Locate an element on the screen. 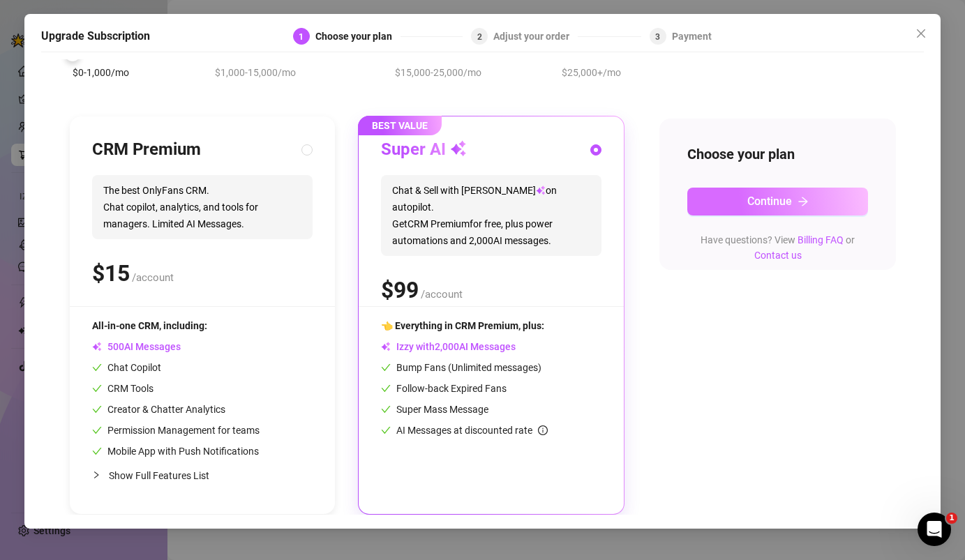 This screenshot has width=965, height=560. div: Close is located at coordinates (258, 18).